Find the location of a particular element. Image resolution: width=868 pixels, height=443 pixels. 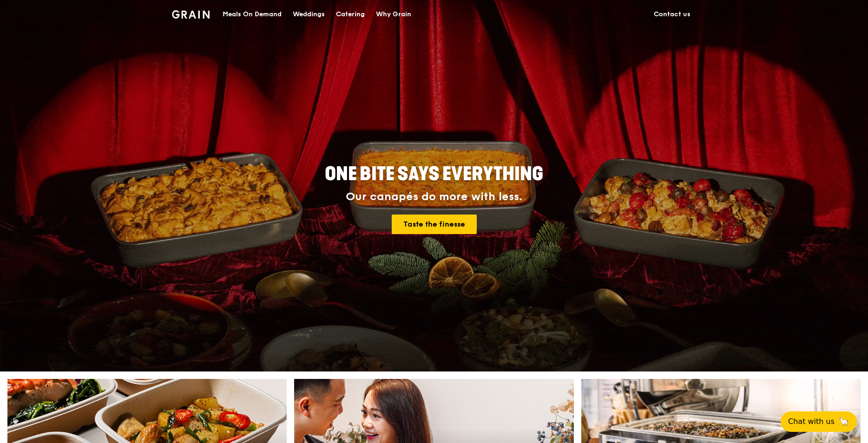

button: Chat with us🦙 is located at coordinates (818, 422).